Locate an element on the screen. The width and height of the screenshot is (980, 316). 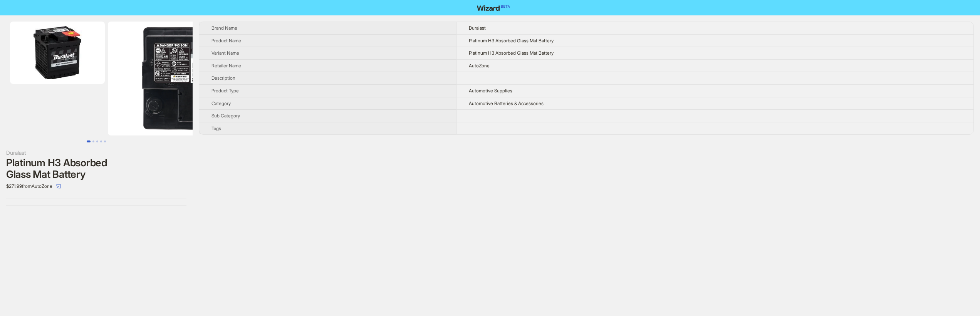
span: select is located at coordinates (59, 186).